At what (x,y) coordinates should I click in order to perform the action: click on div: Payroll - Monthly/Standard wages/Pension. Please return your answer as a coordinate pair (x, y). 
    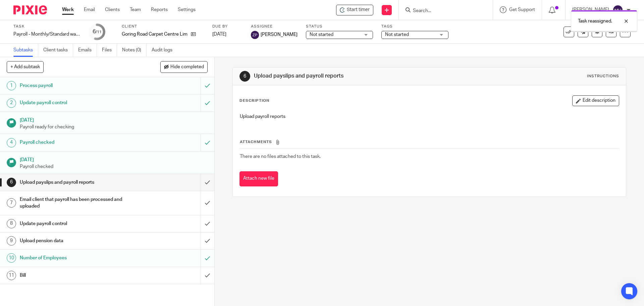
    Looking at the image, I should click on (47, 34).